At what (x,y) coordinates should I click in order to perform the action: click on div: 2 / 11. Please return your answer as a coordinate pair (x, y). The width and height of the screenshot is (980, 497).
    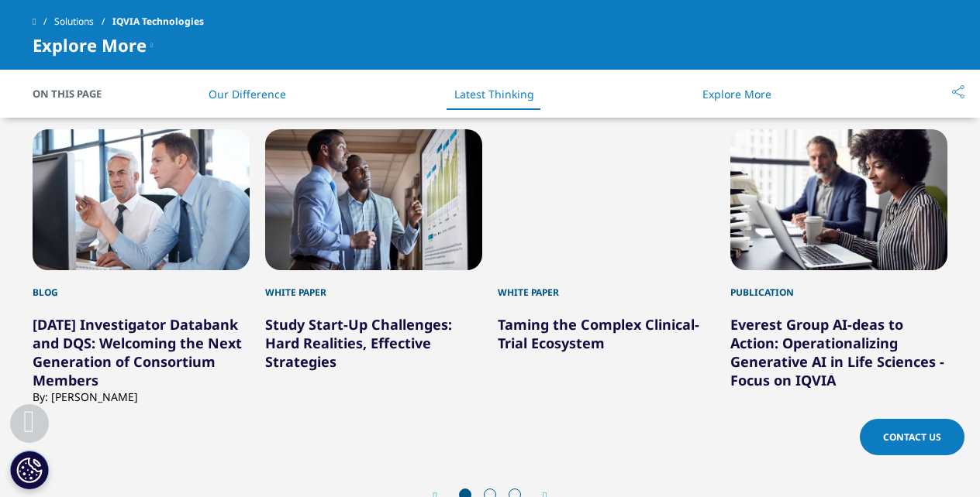
    Looking at the image, I should click on (374, 274).